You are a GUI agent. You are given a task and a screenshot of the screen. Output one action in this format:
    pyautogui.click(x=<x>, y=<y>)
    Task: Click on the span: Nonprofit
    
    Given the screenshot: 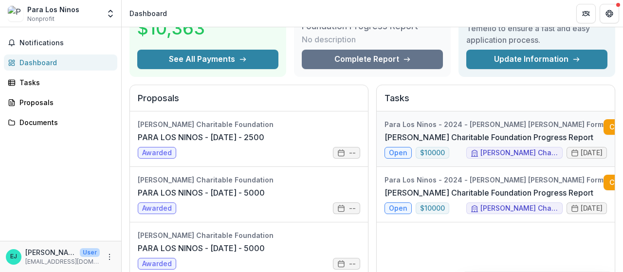 What is the action you would take?
    pyautogui.click(x=41, y=19)
    